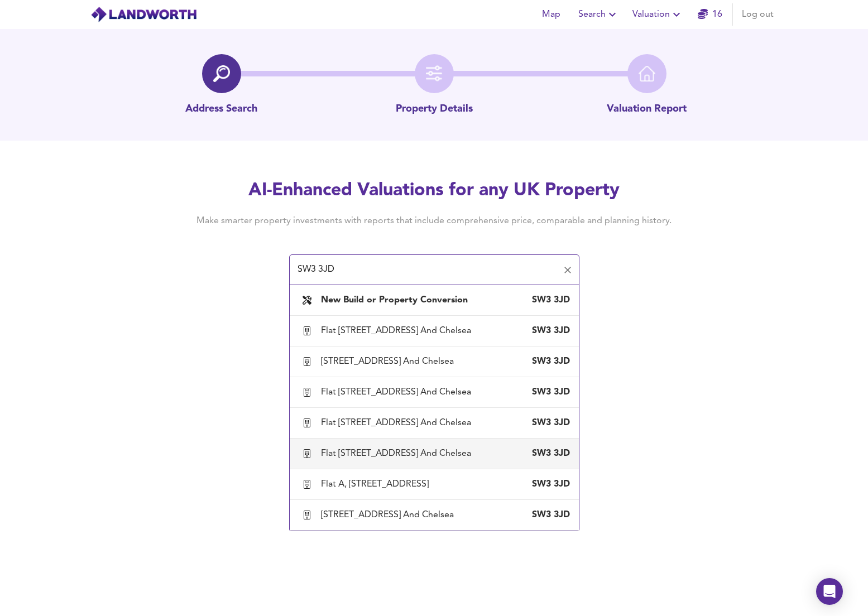 Image resolution: width=868 pixels, height=616 pixels. Describe the element at coordinates (434, 110) in the screenshot. I see `p: Property Details` at that location.